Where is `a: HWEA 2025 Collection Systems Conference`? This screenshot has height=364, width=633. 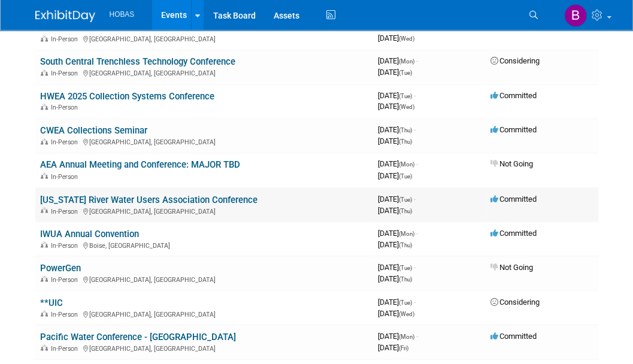 a: HWEA 2025 Collection Systems Conference is located at coordinates (127, 96).